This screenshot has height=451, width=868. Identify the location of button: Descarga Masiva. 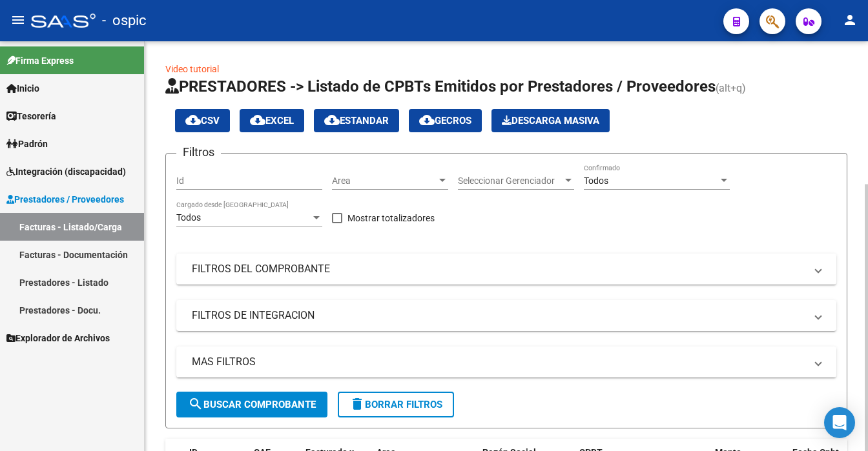
(550, 121).